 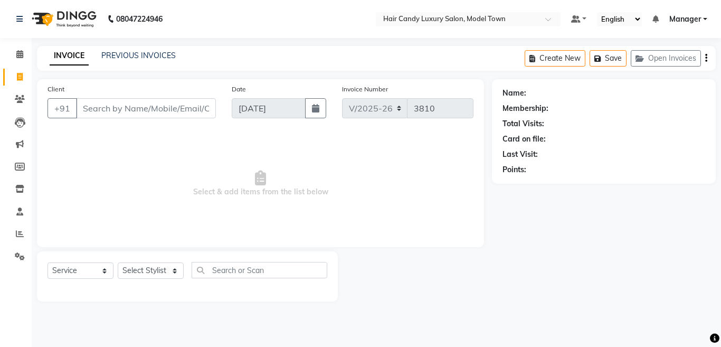 What do you see at coordinates (139, 19) in the screenshot?
I see `b: 08047224946` at bounding box center [139, 19].